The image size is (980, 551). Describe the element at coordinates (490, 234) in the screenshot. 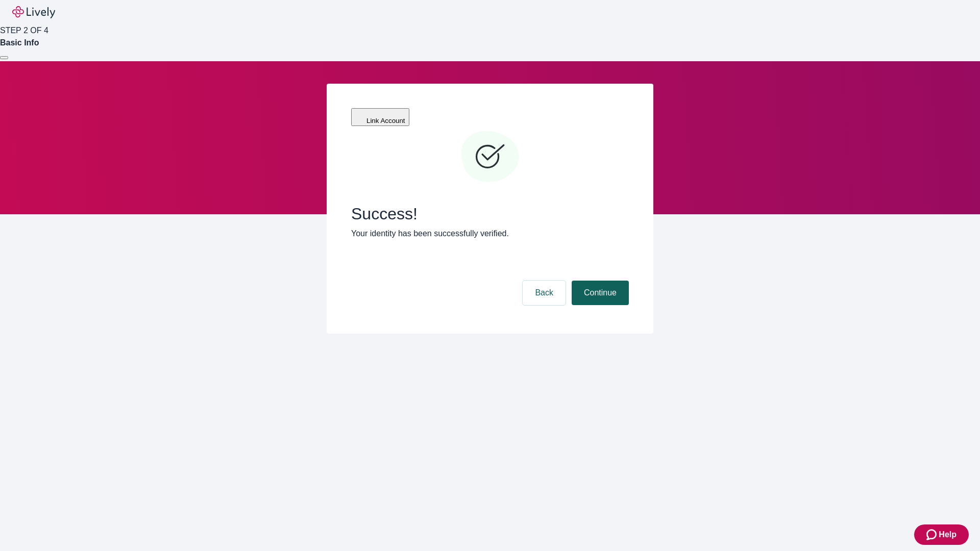

I see `p: Your identity has been successfully verified.` at that location.